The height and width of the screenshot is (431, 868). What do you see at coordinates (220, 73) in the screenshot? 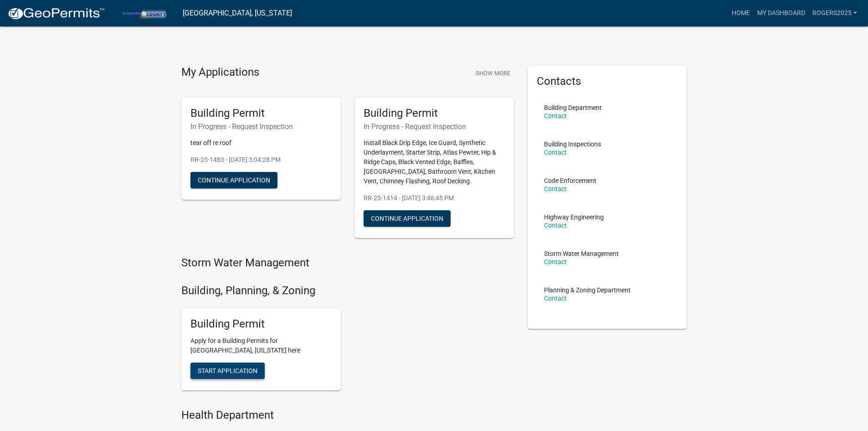
I see `h4: My Applications` at bounding box center [220, 73].